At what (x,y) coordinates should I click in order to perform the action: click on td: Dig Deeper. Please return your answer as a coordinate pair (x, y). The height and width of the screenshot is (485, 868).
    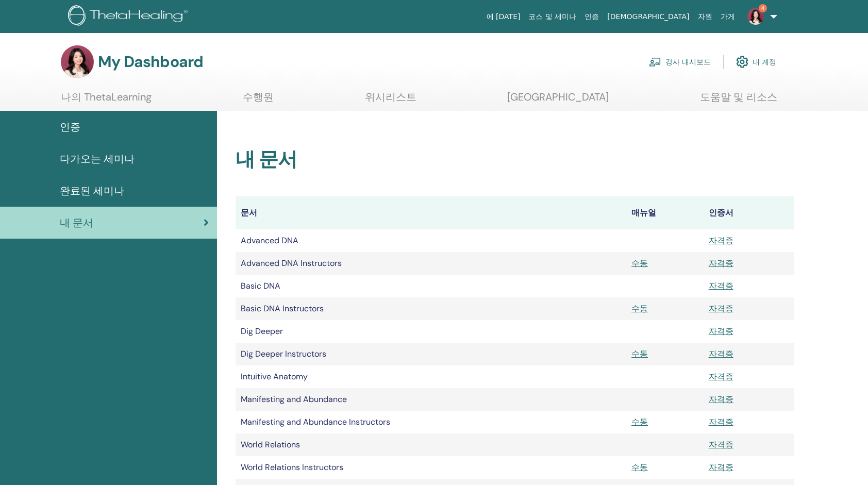
    Looking at the image, I should click on (431, 332).